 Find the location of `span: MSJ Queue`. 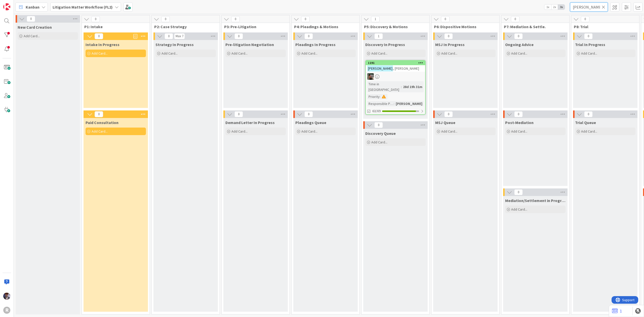

span: MSJ Queue is located at coordinates (445, 123).